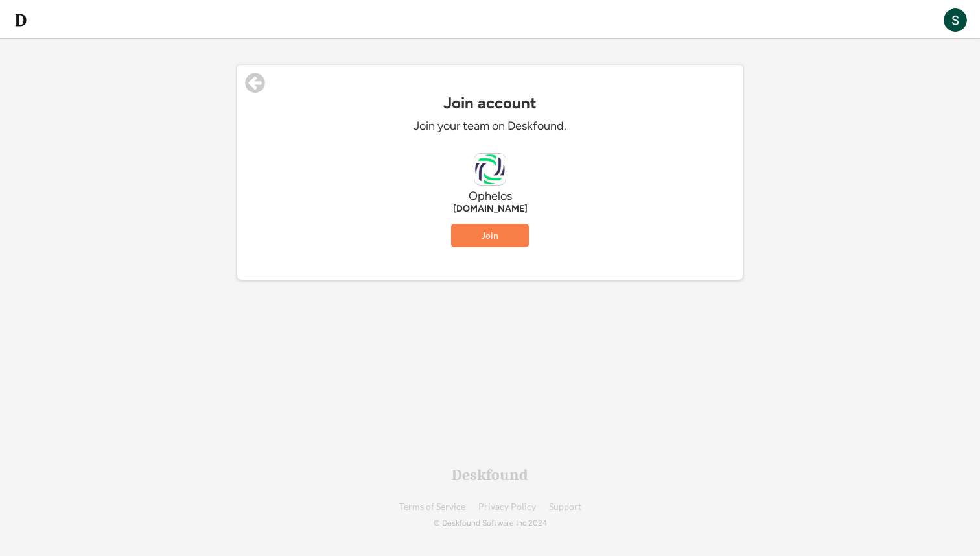 This screenshot has height=556, width=980. Describe the element at coordinates (490, 126) in the screenshot. I see `div: Join your team on Deskfound.` at that location.